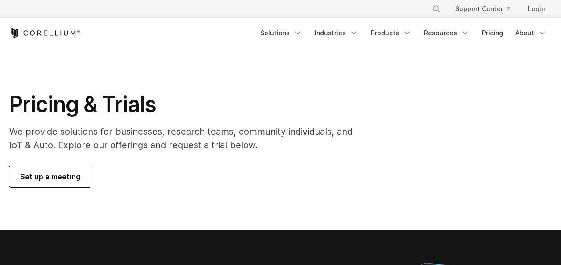 The width and height of the screenshot is (561, 265). I want to click on a: Login, so click(537, 9).